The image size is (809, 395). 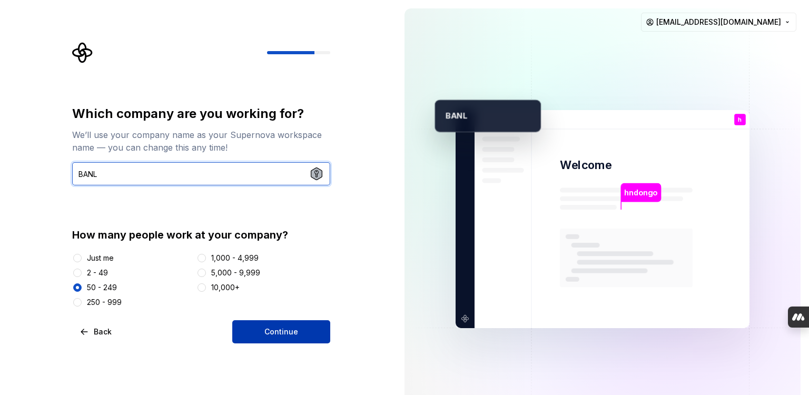 What do you see at coordinates (201, 174) in the screenshot?
I see `input: Company name` at bounding box center [201, 174].